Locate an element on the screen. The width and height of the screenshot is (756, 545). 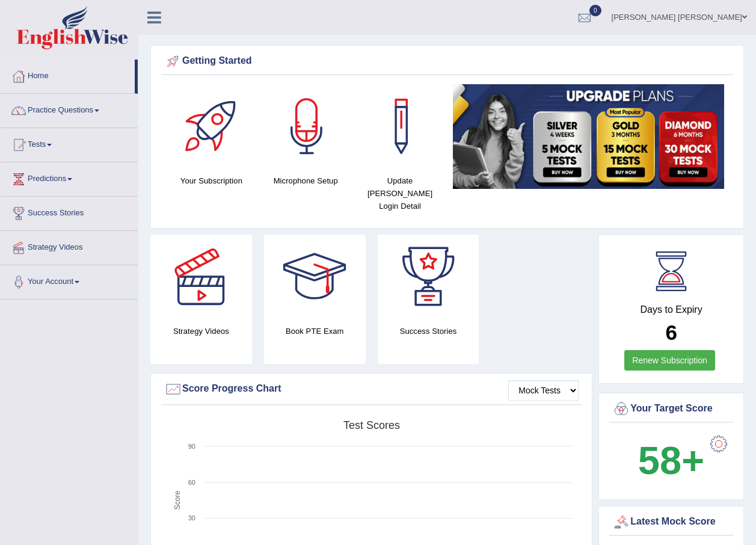
a: Home is located at coordinates (68, 74).